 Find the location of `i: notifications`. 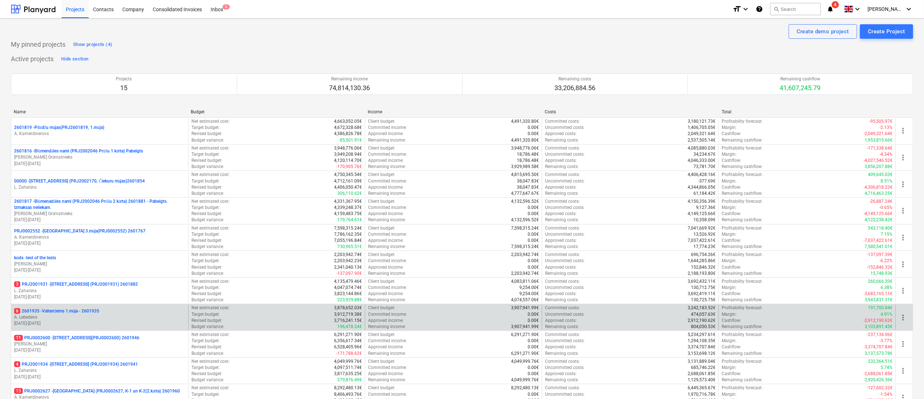

i: notifications is located at coordinates (830, 9).